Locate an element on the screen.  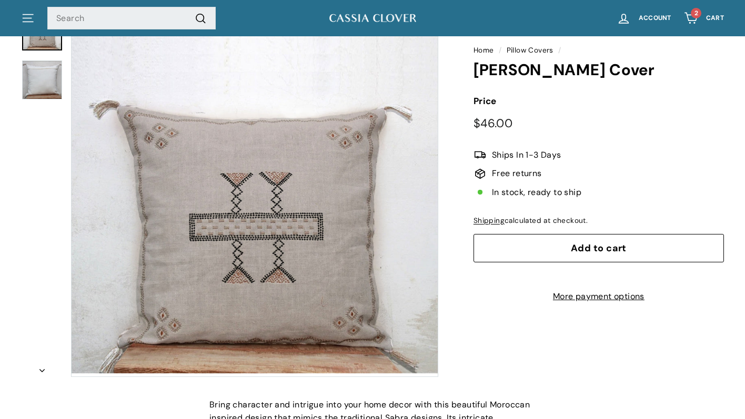
span: Account is located at coordinates (655, 18).